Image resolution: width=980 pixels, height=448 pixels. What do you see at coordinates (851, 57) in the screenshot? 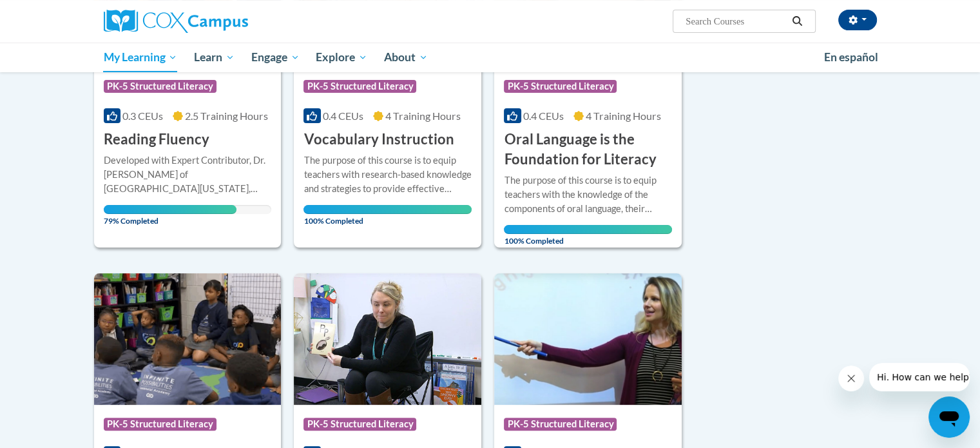
I see `span: En español` at bounding box center [851, 57].